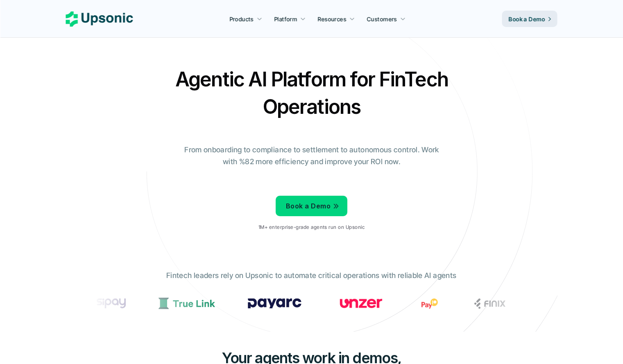 The image size is (623, 364). I want to click on p: 1M+ enterprise-grade agents run on Upsonic, so click(311, 228).